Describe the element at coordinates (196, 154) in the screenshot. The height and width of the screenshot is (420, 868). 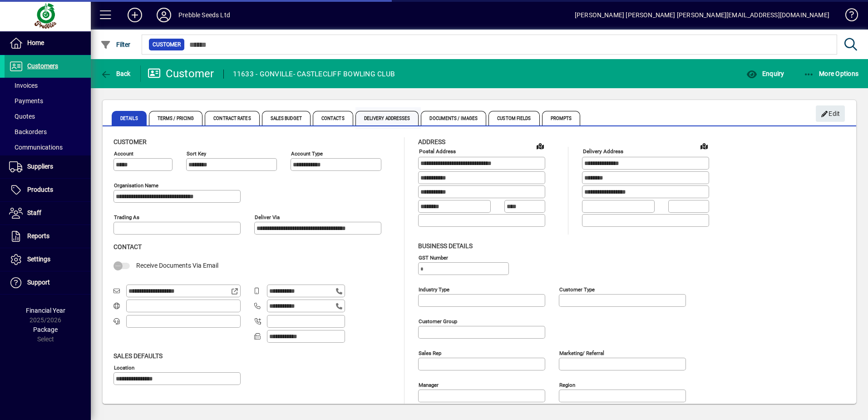
I see `mat-label: Sort key` at that location.